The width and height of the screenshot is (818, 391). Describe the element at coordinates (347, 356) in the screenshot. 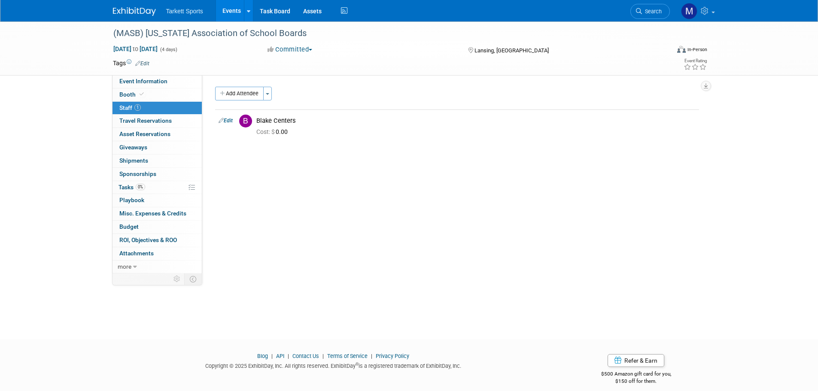

I see `a: Terms of Service` at that location.